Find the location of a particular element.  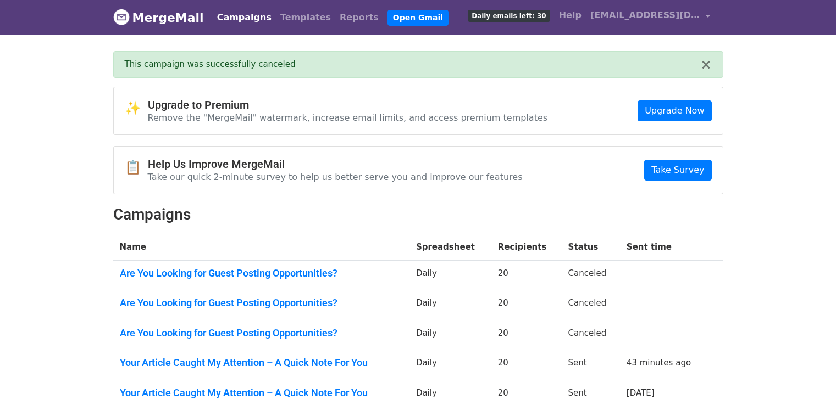

th: Name is located at coordinates (261, 247).